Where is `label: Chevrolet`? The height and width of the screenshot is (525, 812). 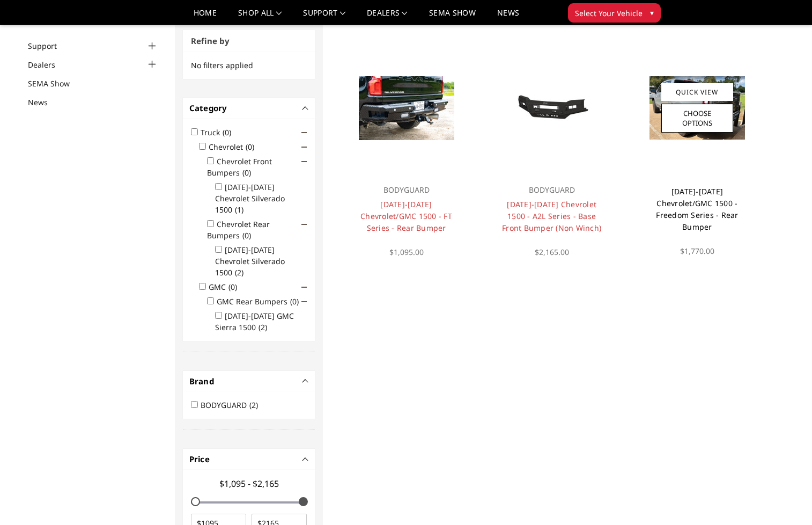 label: Chevrolet is located at coordinates (234, 146).